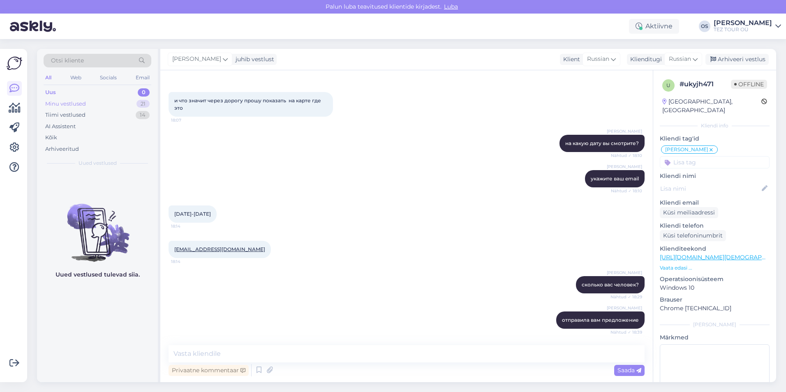  I want to click on p: Kliendi tag'id, so click(715, 139).